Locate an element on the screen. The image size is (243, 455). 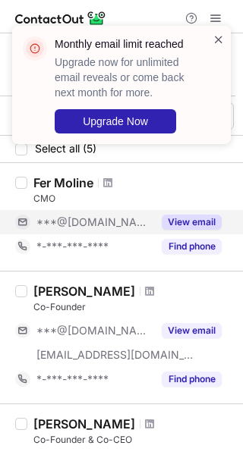
img: ContactOut v5.3.10 is located at coordinates (61, 18).